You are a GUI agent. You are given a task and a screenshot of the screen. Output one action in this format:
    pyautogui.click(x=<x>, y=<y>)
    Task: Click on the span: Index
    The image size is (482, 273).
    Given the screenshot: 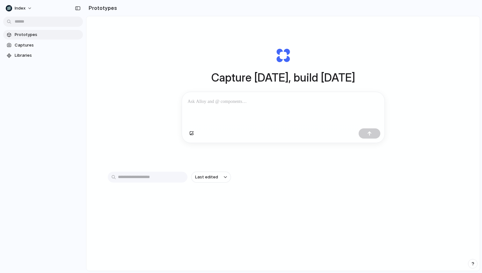 What is the action you would take?
    pyautogui.click(x=20, y=8)
    